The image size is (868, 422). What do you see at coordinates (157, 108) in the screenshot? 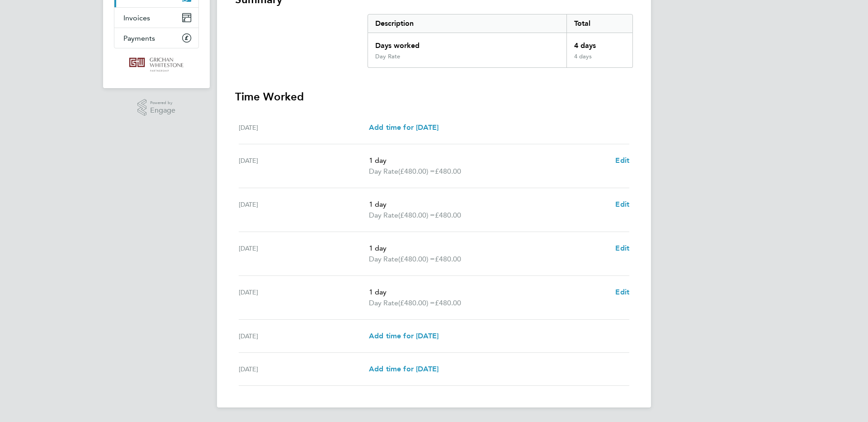
I see `a: Powered byEngage` at bounding box center [157, 108].